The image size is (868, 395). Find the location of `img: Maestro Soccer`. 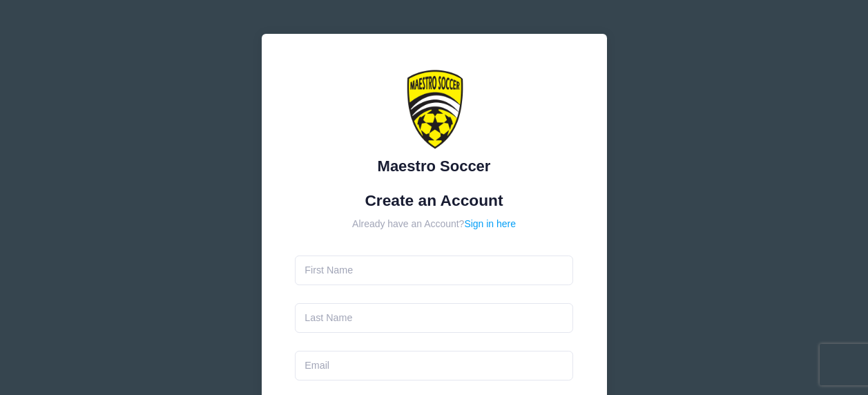

img: Maestro Soccer is located at coordinates (434, 109).